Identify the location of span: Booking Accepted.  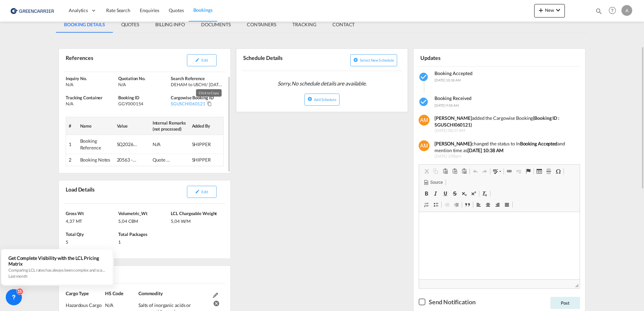
(454, 73).